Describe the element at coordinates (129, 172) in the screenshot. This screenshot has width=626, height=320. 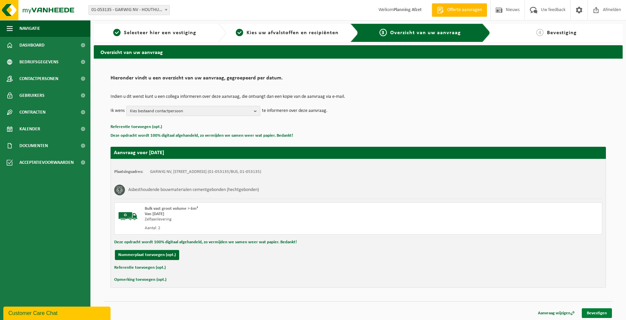
I see `strong: Plaatsingsadres:` at that location.